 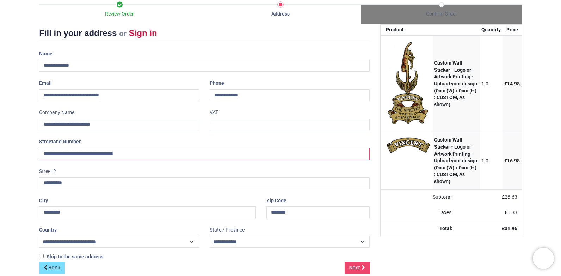 What do you see at coordinates (67, 141) in the screenshot?
I see `span: and Number` at bounding box center [67, 141].